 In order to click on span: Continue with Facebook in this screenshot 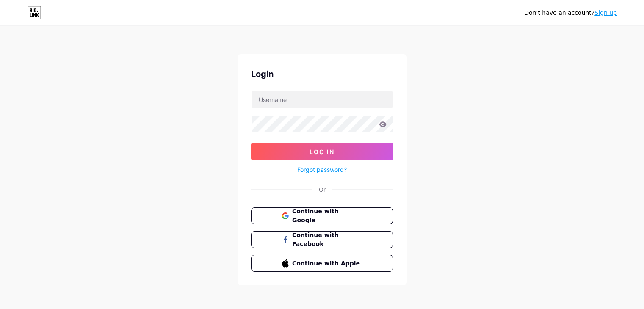, I will do `click(327, 240)`.